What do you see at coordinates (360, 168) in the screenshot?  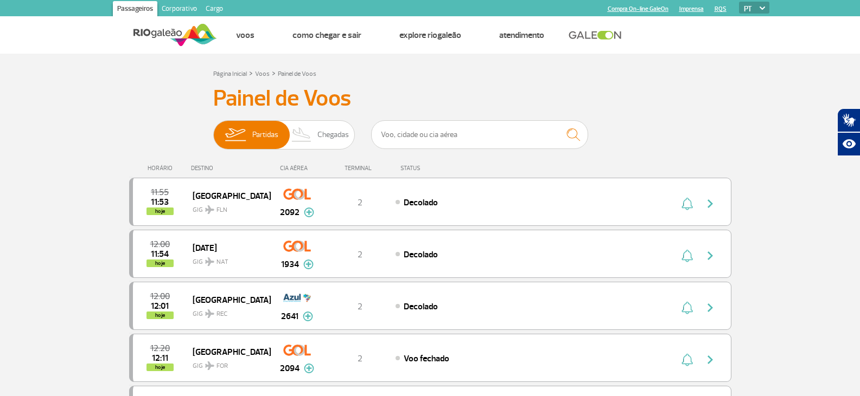 I see `div: TERMINAL` at bounding box center [360, 168].